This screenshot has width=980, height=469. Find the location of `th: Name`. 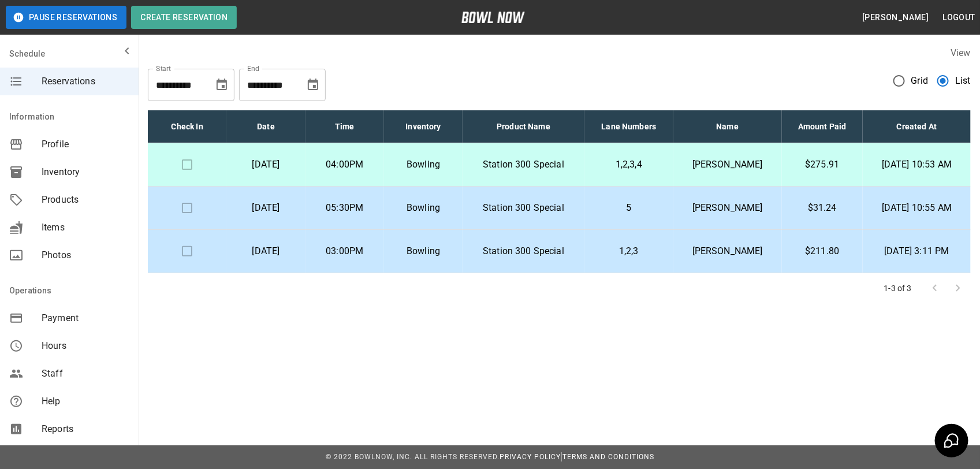

th: Name is located at coordinates (727, 127).